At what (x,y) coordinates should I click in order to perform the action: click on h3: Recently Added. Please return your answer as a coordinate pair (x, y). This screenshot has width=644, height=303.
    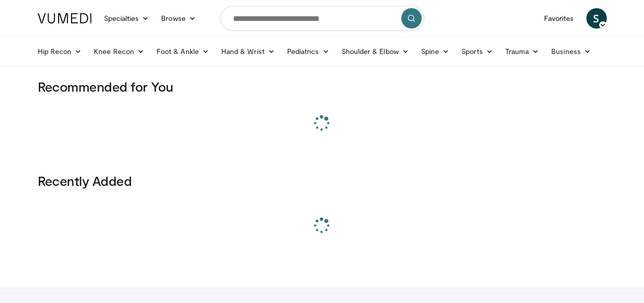
    Looking at the image, I should click on (322, 181).